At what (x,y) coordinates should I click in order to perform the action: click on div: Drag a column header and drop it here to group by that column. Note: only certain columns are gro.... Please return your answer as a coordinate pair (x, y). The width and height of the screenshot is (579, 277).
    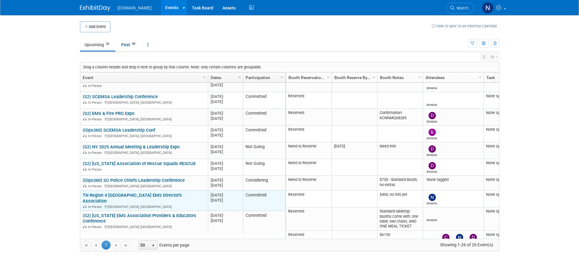
    Looking at the image, I should click on (290, 67).